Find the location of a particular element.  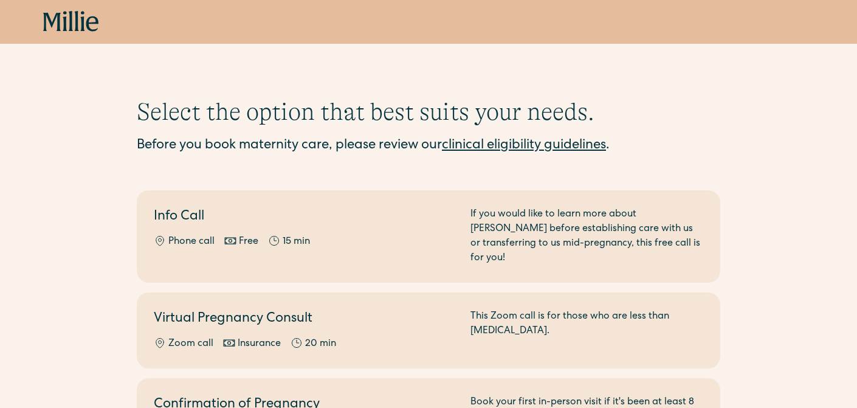

div: Free is located at coordinates (248, 242).